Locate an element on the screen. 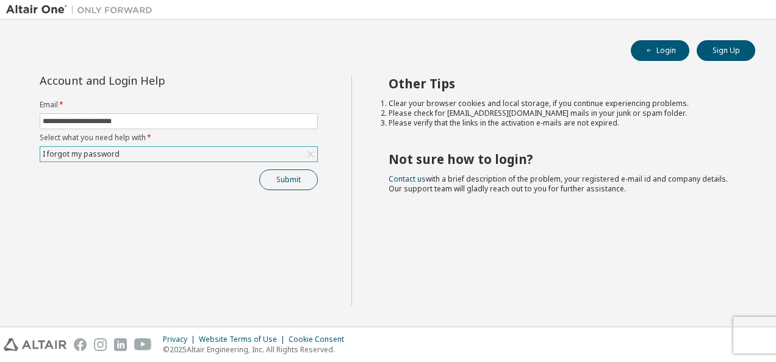 This screenshot has height=362, width=776. div: Account and Login Help is located at coordinates (151, 81).